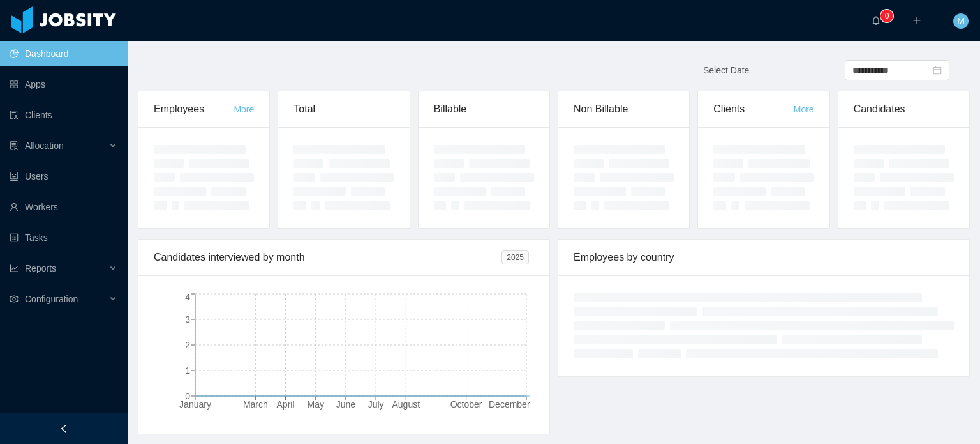 This screenshot has height=444, width=980. Describe the element at coordinates (63, 115) in the screenshot. I see `a: icon: auditClients` at that location.